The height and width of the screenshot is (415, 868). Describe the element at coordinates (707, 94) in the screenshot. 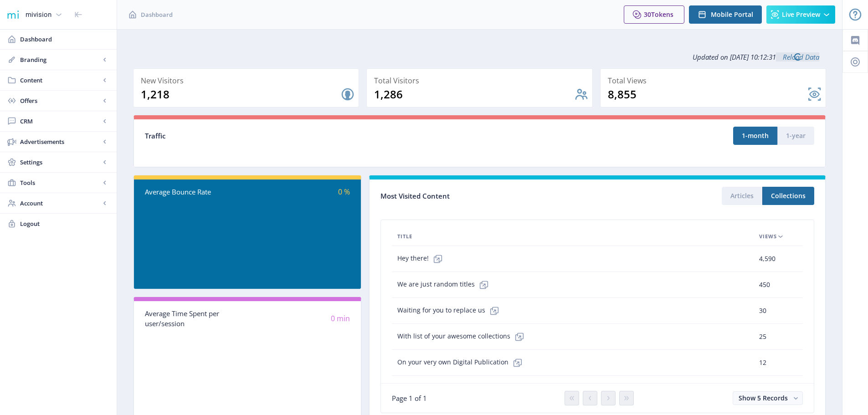

I see `div: 8,855` at that location.